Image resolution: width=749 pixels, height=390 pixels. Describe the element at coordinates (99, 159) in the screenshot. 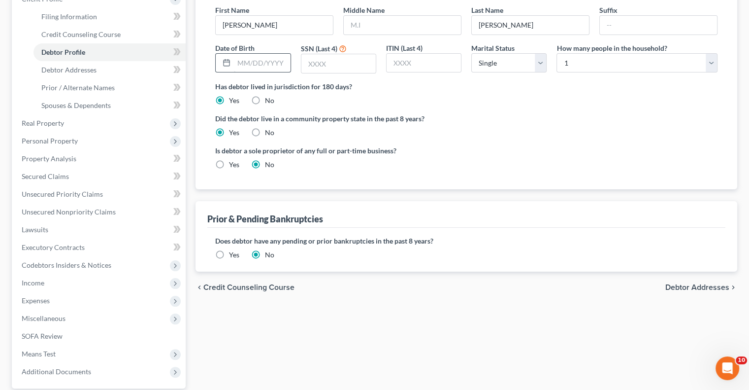

I see `a: Property Analysis` at that location.